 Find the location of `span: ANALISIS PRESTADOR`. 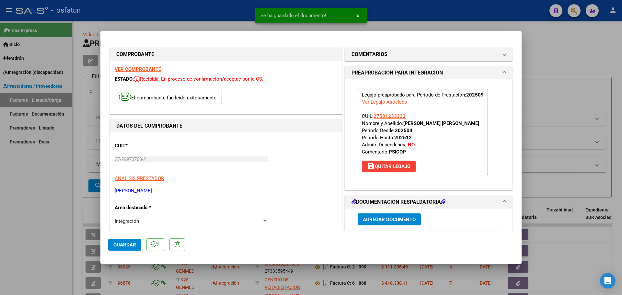

span: ANALISIS PRESTADOR is located at coordinates (139, 179).